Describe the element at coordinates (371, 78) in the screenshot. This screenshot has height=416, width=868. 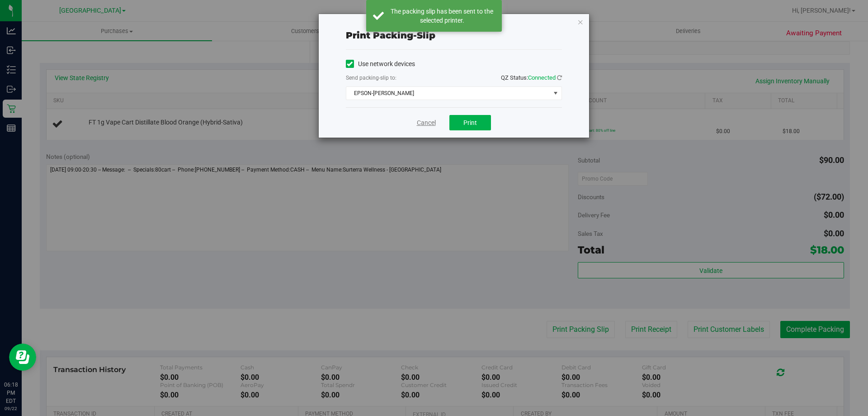
I see `label: Send packing-slip to:` at that location.